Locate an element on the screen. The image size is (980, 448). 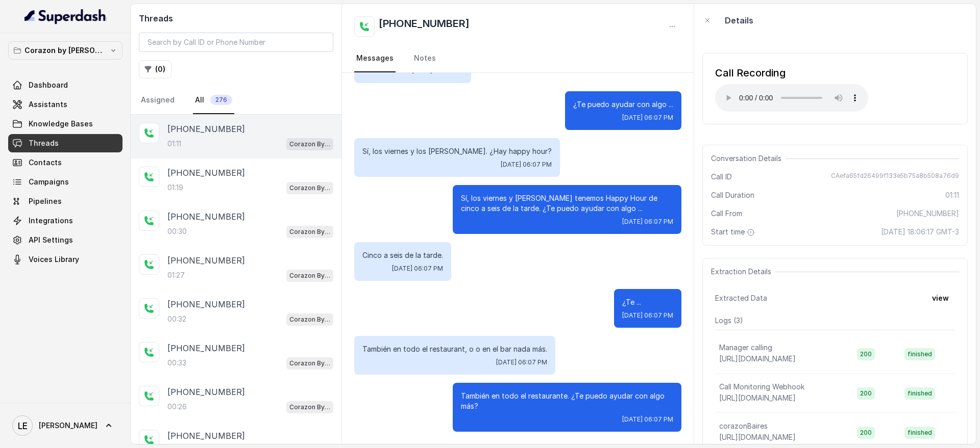
span: API Settings is located at coordinates (51, 240).